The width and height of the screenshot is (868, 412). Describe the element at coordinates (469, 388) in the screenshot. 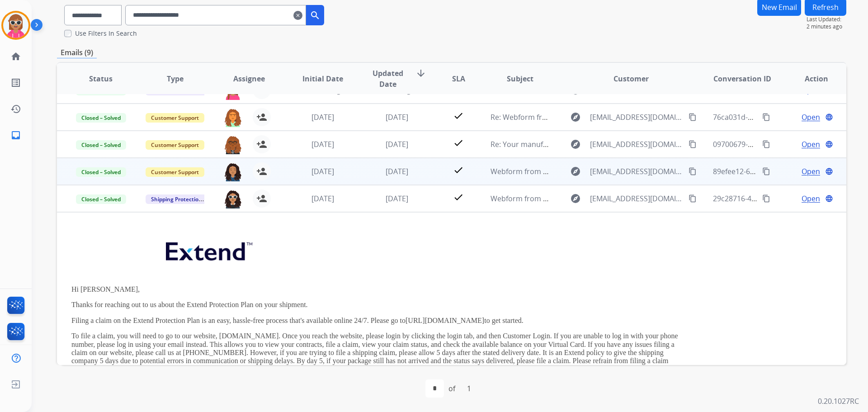

I see `div: 1` at that location.